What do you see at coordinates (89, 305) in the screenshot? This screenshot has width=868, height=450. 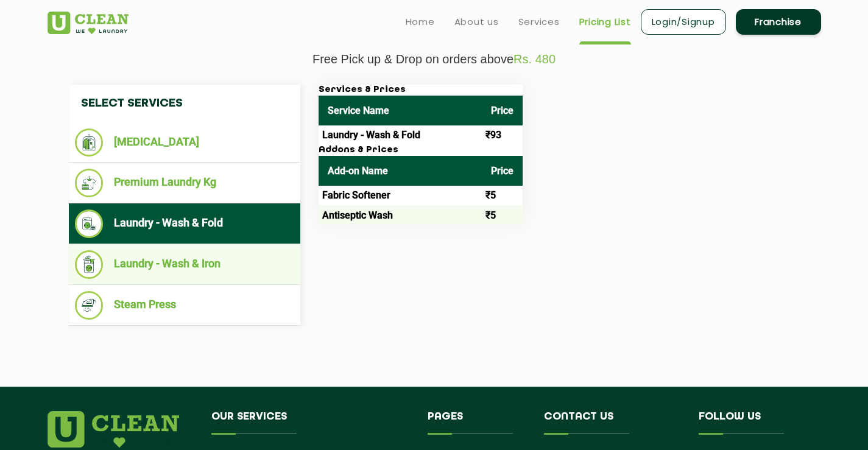 I see `img: Steam Press` at bounding box center [89, 305].